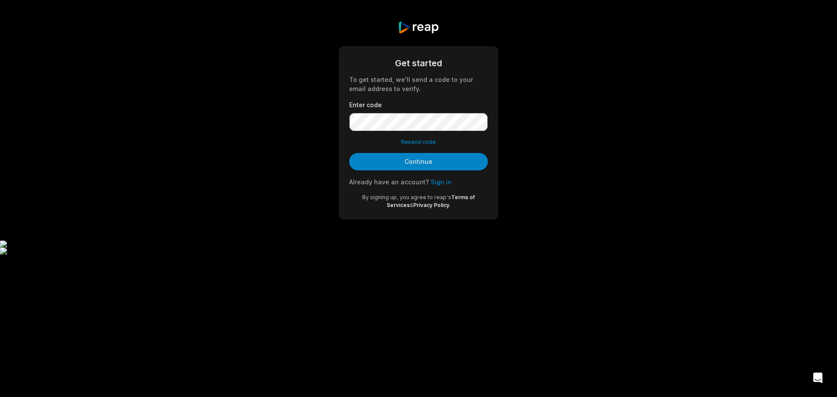  What do you see at coordinates (418, 162) in the screenshot?
I see `button: Continue` at bounding box center [418, 162].